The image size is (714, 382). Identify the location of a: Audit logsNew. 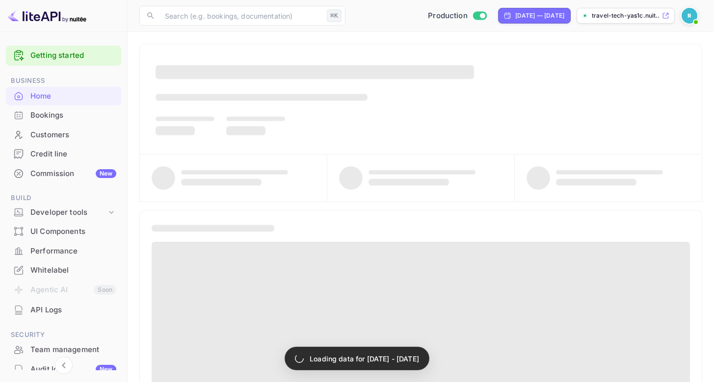
(63, 369).